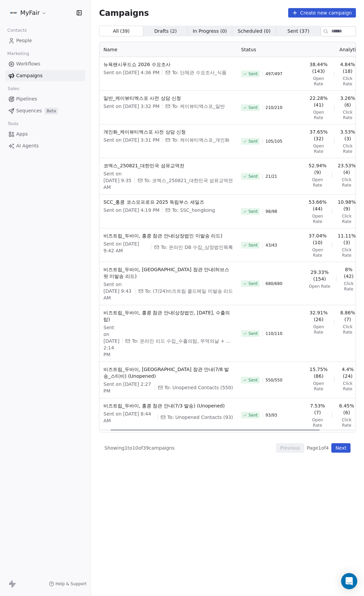 This screenshot has height=596, width=364. What do you see at coordinates (317, 205) in the screenshot?
I see `span: 53.66% (44)` at bounding box center [317, 205].